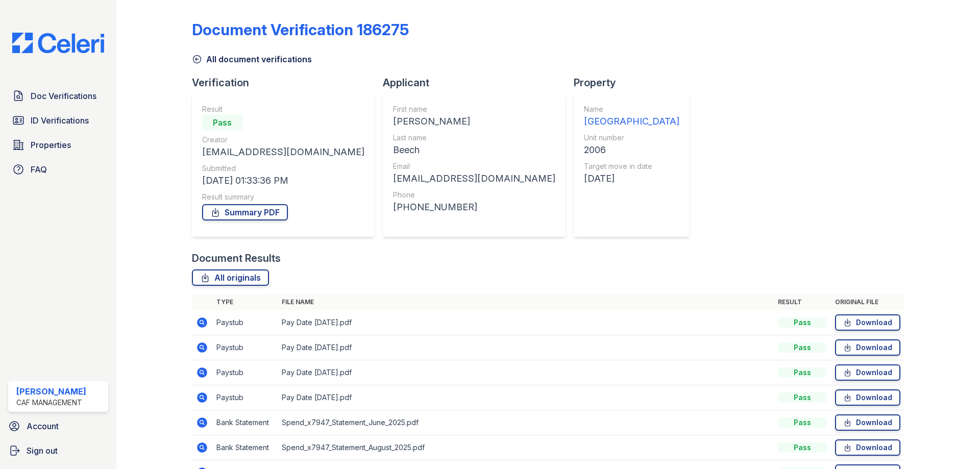  What do you see at coordinates (300, 30) in the screenshot?
I see `div: Document Verification 186275` at bounding box center [300, 30].